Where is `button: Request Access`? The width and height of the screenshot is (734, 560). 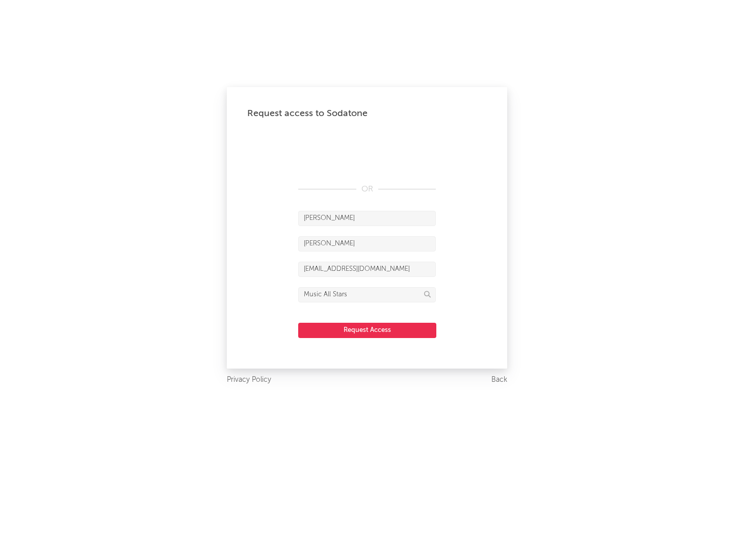
button: Request Access is located at coordinates (367, 331).